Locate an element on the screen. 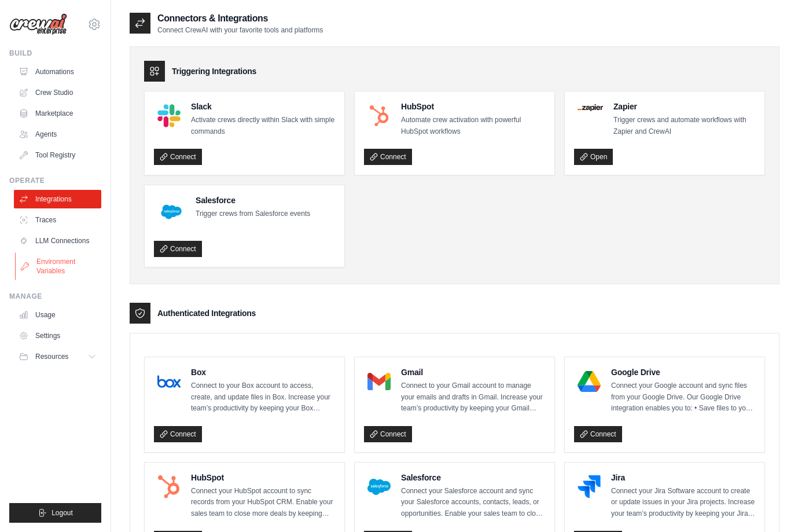 The image size is (798, 532). a: Open is located at coordinates (593, 157).